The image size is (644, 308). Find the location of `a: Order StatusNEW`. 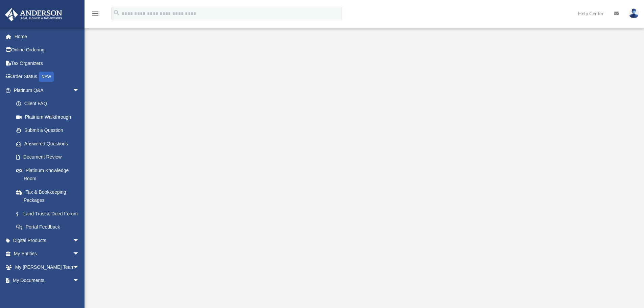

a: Order StatusNEW is located at coordinates (47, 77).